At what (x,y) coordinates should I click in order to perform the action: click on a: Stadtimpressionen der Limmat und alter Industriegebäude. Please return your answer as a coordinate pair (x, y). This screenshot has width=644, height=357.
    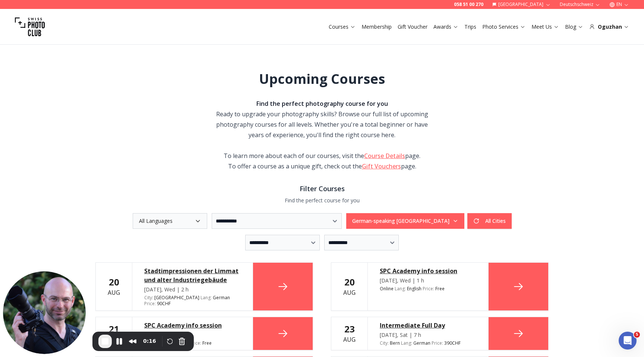
    Looking at the image, I should click on (192, 275).